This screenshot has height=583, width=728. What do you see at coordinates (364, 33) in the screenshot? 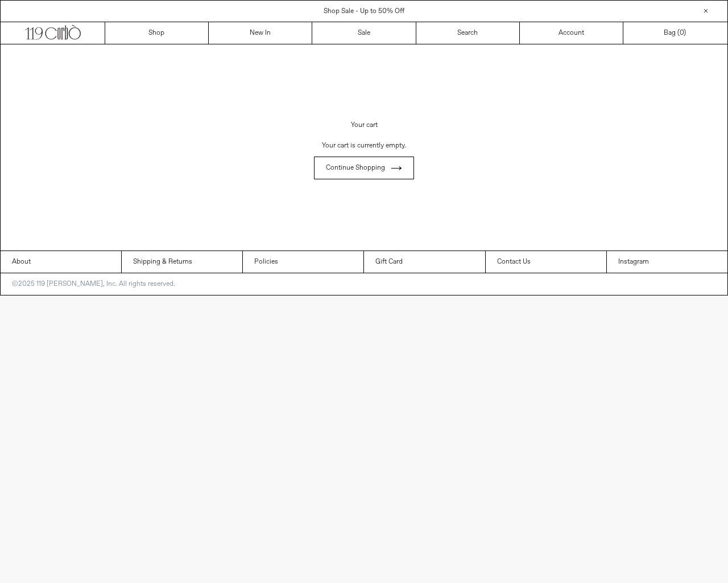
I see `a: Sale` at bounding box center [364, 33].